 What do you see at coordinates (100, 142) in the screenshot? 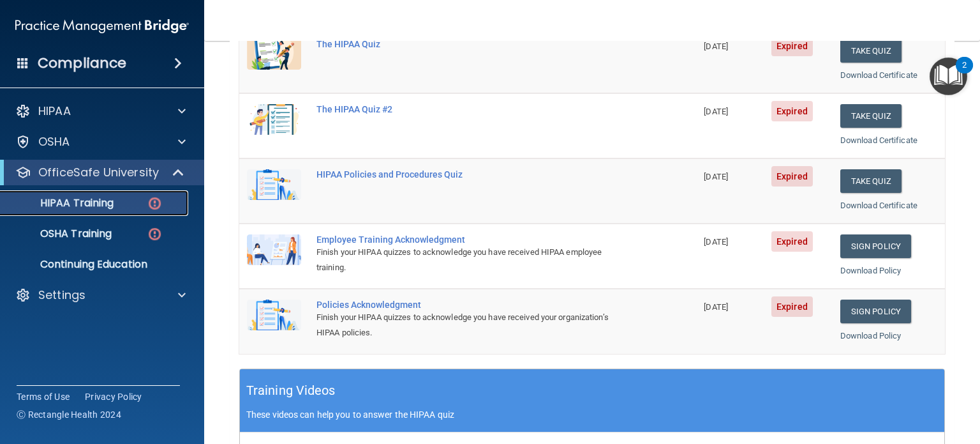
I see `a: OSHA` at bounding box center [100, 142].